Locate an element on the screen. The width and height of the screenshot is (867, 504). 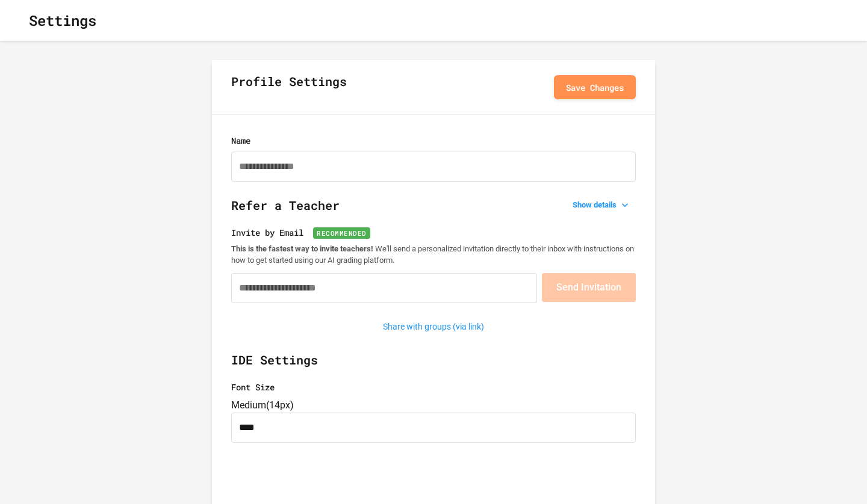
button: Share with groups (via link) is located at coordinates (434, 326).